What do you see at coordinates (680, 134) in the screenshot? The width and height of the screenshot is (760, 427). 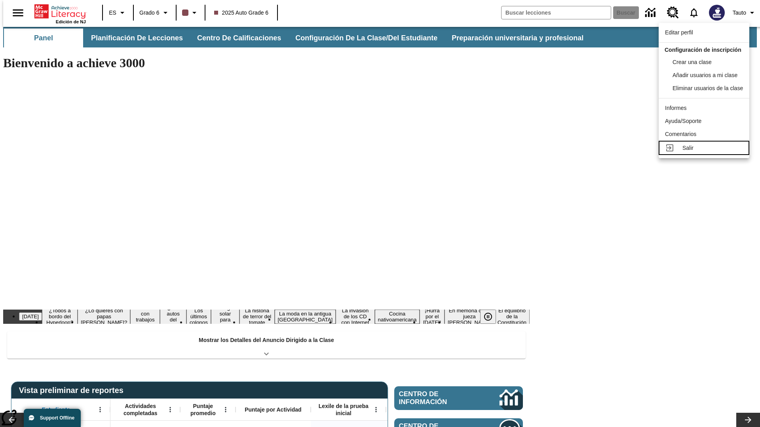 I see `span: Comentarios` at bounding box center [680, 134].